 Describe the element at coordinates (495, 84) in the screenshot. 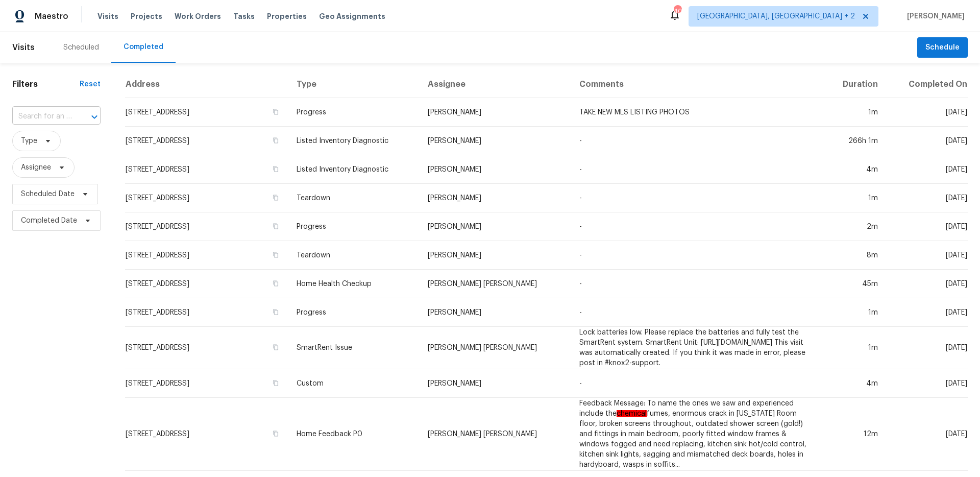

I see `th: Assignee` at that location.